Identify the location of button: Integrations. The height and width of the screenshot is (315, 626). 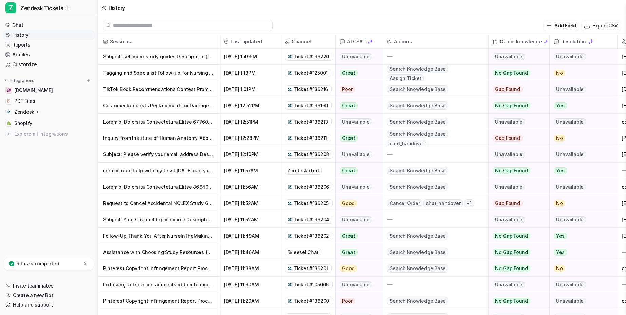
(19, 81).